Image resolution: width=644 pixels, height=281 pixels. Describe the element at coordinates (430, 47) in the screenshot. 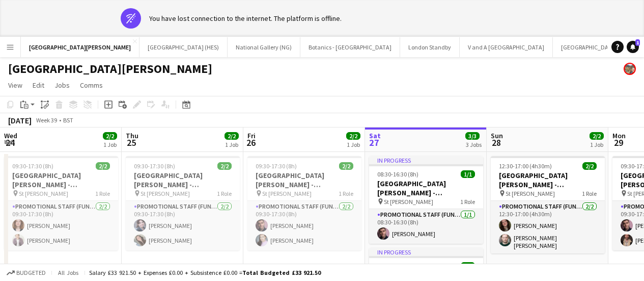

I see `button: London Standby` at that location.